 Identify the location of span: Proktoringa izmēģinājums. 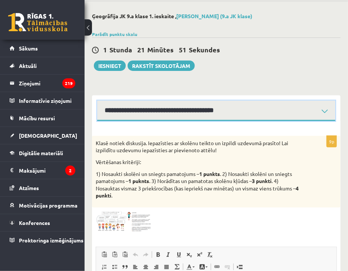
(51, 240).